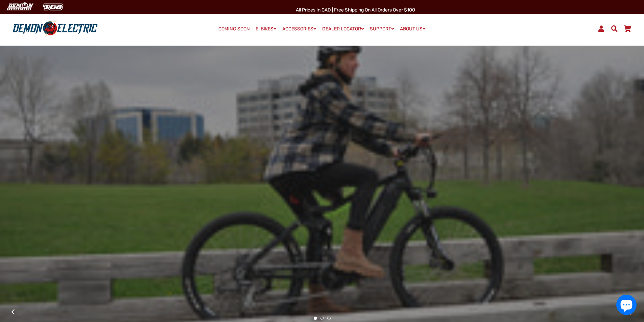 The width and height of the screenshot is (644, 322). Describe the element at coordinates (315, 318) in the screenshot. I see `button: 1 of 3` at that location.